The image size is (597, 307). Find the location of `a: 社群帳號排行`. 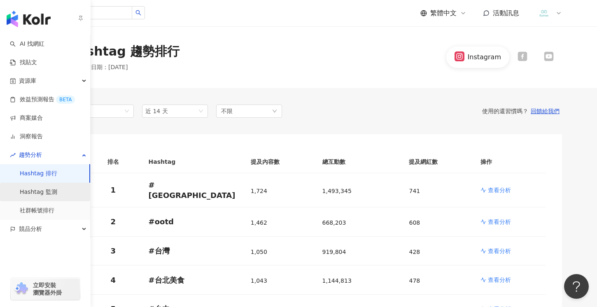

a: 社群帳號排行 is located at coordinates (37, 211).